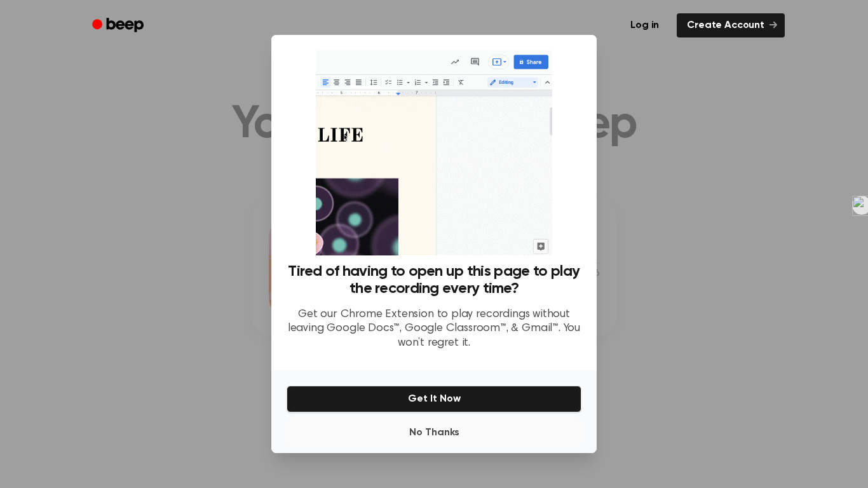 The width and height of the screenshot is (868, 488). What do you see at coordinates (731, 26) in the screenshot?
I see `a: Create Account` at bounding box center [731, 26].